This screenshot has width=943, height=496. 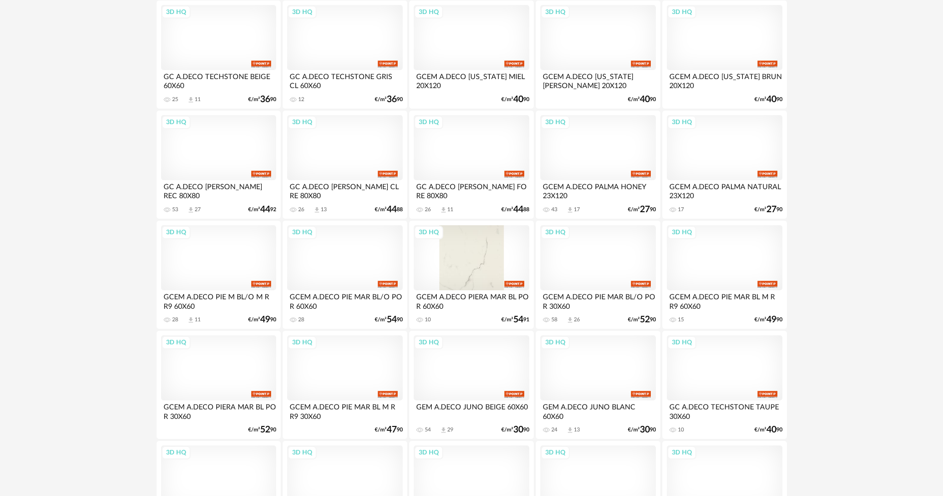 What do you see at coordinates (515, 320) in the screenshot?
I see `div: €/m² 91` at bounding box center [515, 320].